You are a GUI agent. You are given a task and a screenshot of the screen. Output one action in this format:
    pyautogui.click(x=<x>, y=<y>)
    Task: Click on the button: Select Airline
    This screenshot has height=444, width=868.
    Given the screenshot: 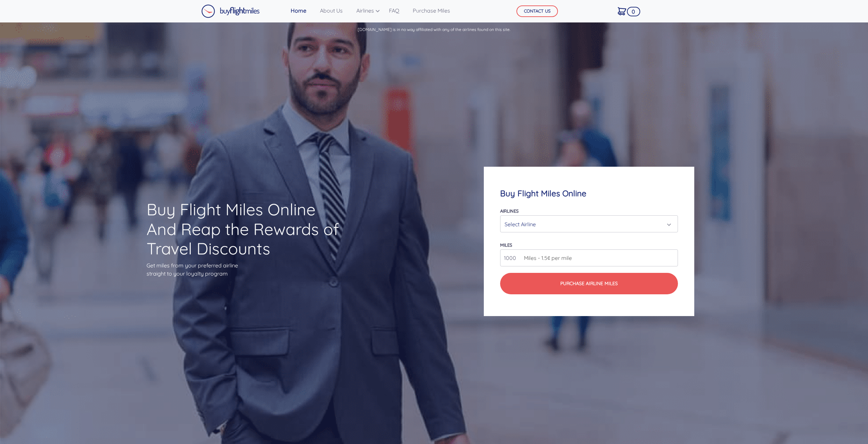 What is the action you would take?
    pyautogui.click(x=589, y=224)
    